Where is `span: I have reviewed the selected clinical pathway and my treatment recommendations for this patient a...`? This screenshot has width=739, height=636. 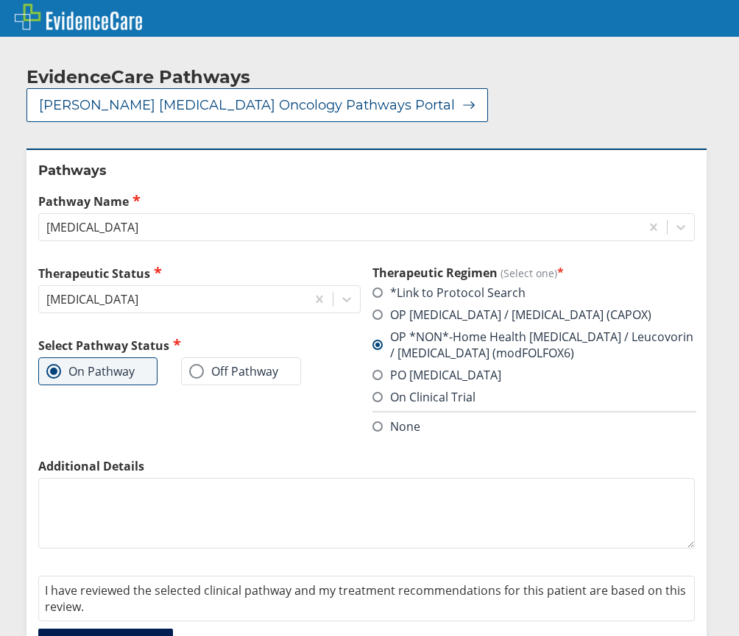 span: I have reviewed the selected clinical pathway and my treatment recommendations for this patient a... is located at coordinates (365, 599).